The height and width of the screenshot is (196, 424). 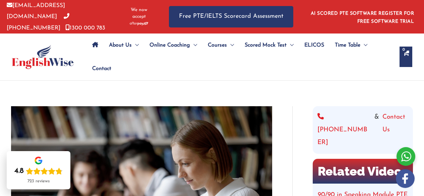 I want to click on span: About Us, so click(x=120, y=45).